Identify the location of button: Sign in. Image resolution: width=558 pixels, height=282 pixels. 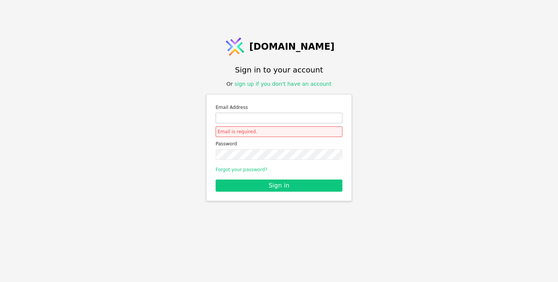
(279, 186).